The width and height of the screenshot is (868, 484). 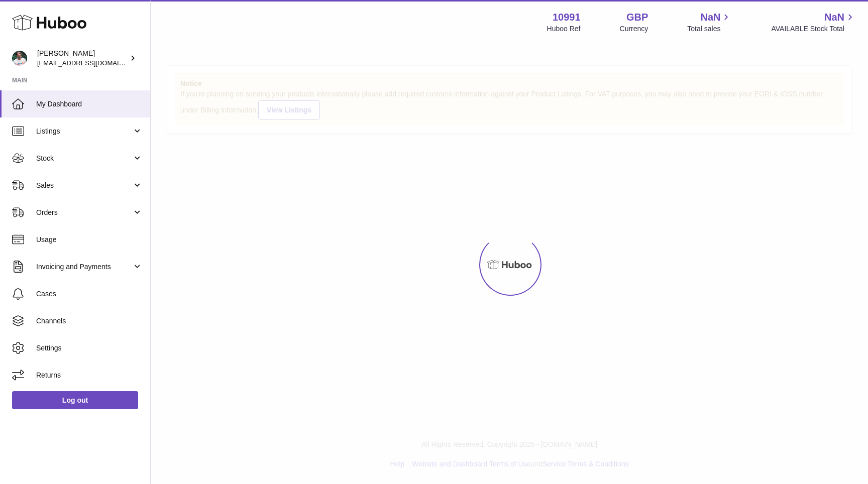 What do you see at coordinates (84, 186) in the screenshot?
I see `span: Sales` at bounding box center [84, 186].